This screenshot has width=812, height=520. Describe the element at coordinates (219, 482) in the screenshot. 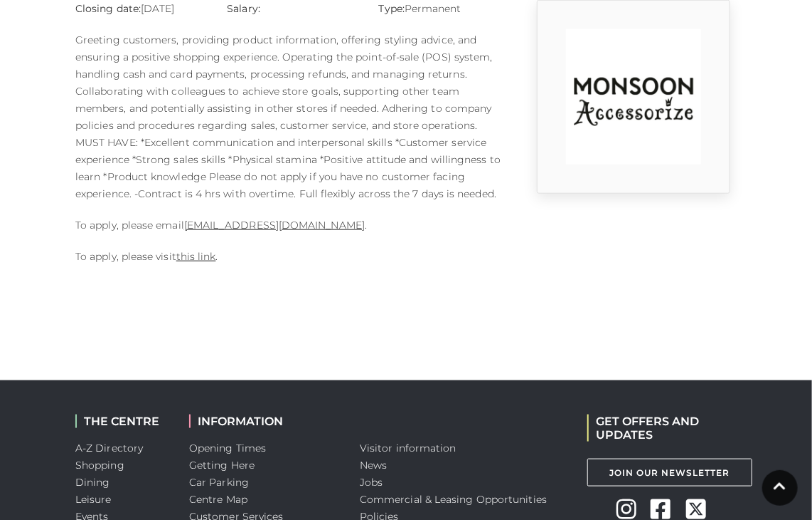

I see `a: Car Parking` at that location.